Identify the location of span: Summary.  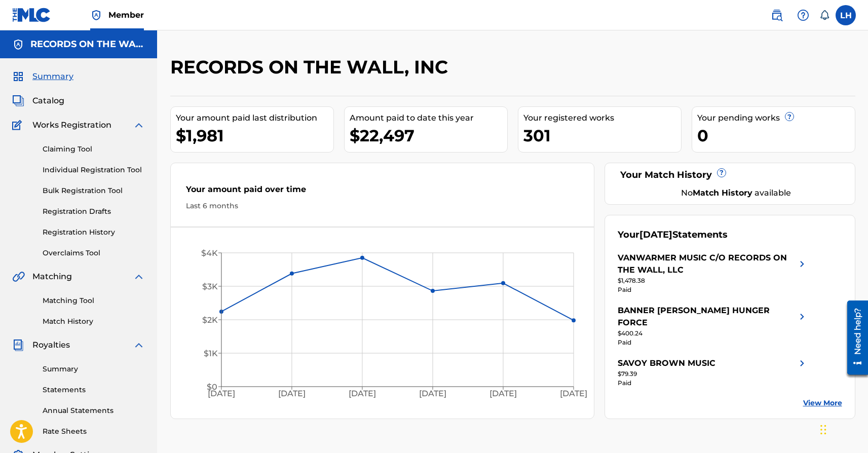
(53, 76).